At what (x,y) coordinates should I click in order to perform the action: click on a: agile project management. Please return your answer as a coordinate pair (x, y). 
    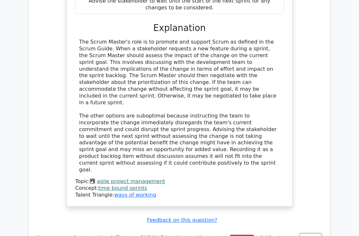
    Looking at the image, I should click on (131, 181).